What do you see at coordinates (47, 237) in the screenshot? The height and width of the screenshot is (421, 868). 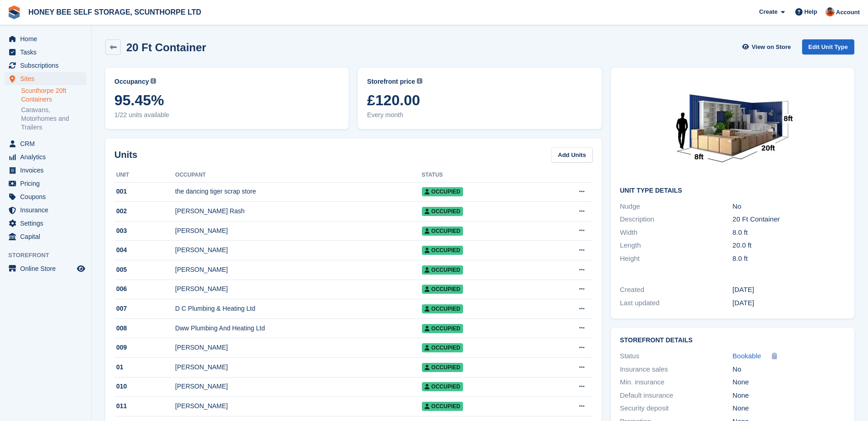 I see `span: Capital` at bounding box center [47, 237].